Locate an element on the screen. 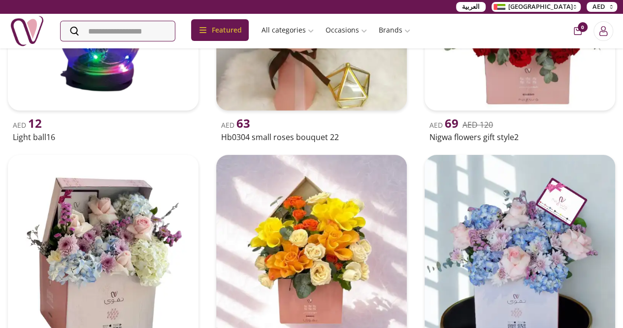 Image resolution: width=623 pixels, height=328 pixels. span: 69 is located at coordinates (452, 123).